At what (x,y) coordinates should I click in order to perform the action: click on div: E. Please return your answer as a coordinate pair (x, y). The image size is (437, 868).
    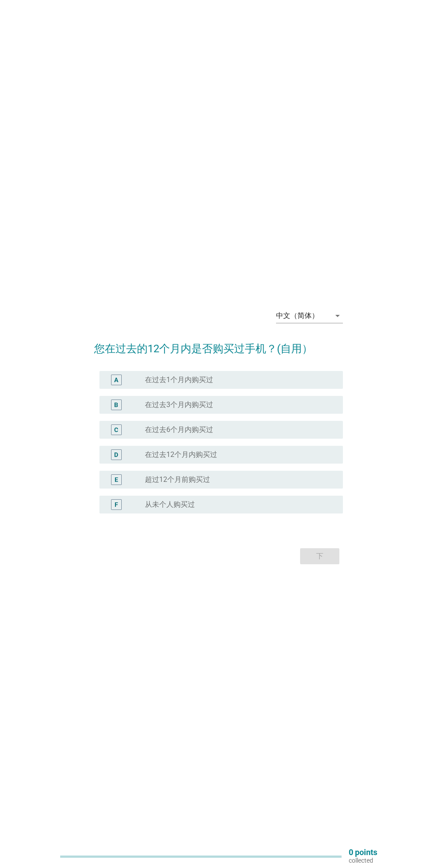
    Looking at the image, I should click on (116, 479).